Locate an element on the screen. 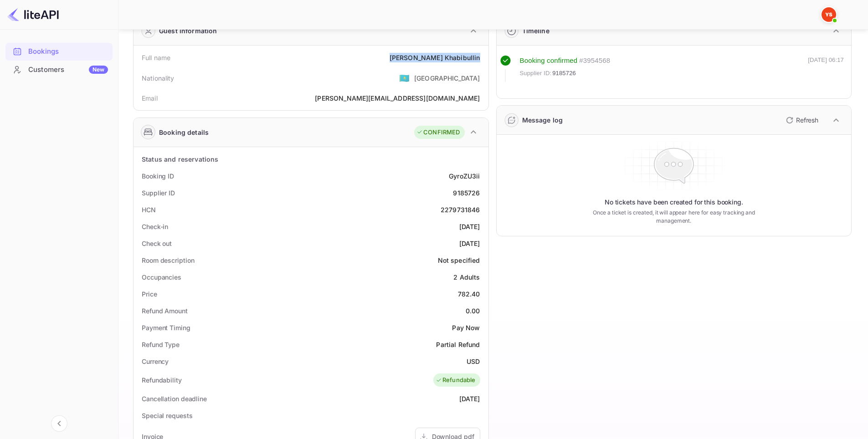  div: Payment Timing is located at coordinates (166, 327).